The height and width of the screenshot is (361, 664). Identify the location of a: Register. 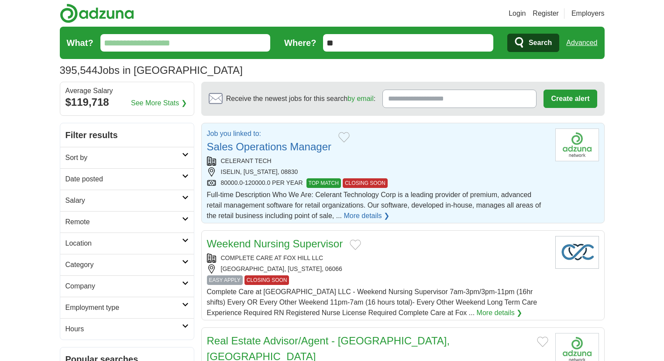
(546, 14).